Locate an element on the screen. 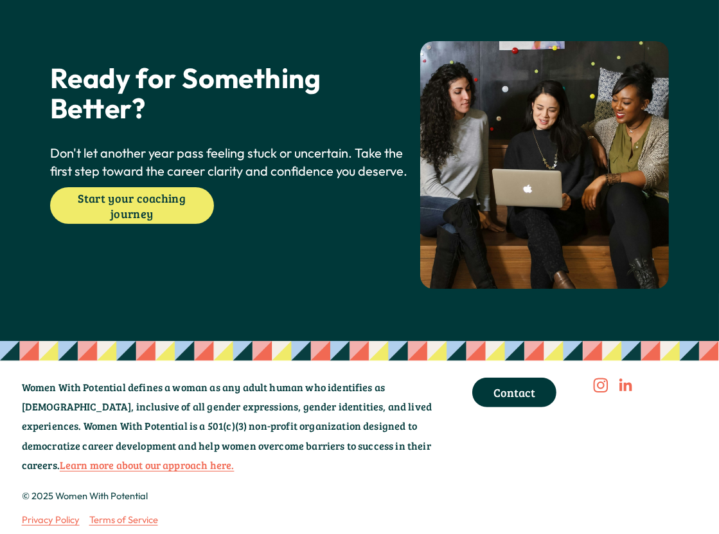 The width and height of the screenshot is (719, 534). p: Don't let another year pass feeling stuck or uncertain. Take the first step toward the career cla... is located at coordinates (231, 162).